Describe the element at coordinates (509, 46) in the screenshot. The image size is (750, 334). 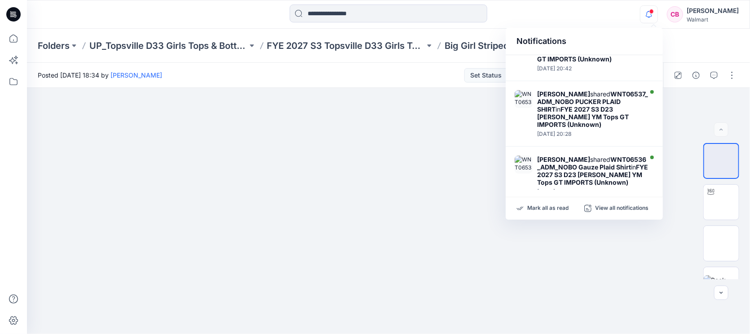
I see `p: Big Girl Striped Holey Sweater` at that location.